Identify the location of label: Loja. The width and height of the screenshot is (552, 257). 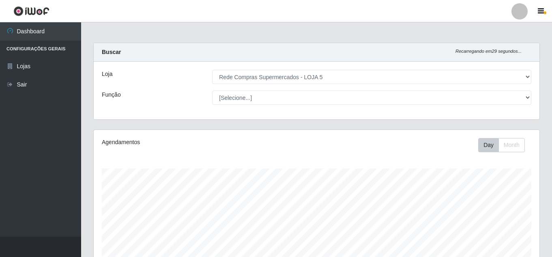
(107, 74).